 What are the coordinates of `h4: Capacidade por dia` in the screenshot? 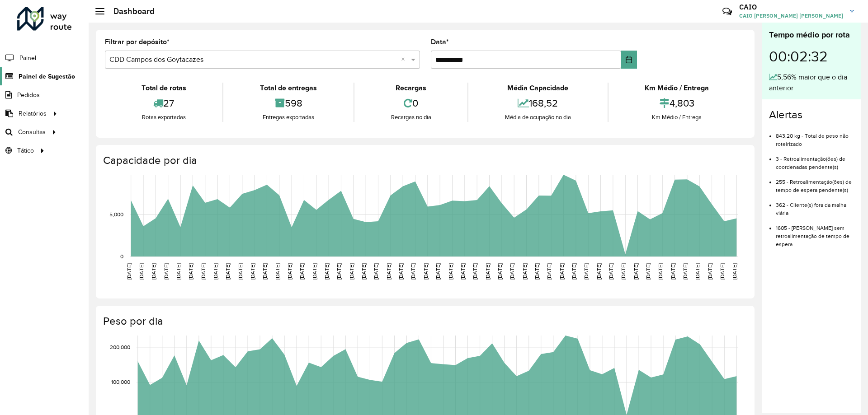 It's located at (424, 161).